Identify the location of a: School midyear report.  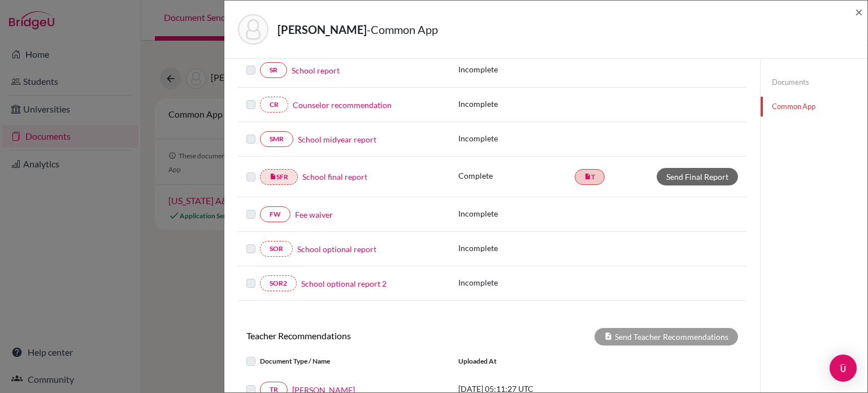
(337, 139).